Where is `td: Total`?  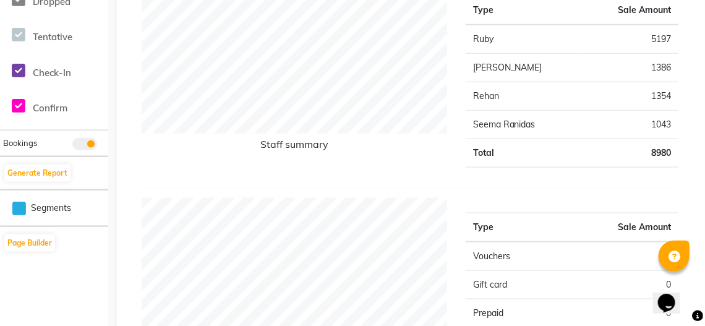
td: Total is located at coordinates (524, 153).